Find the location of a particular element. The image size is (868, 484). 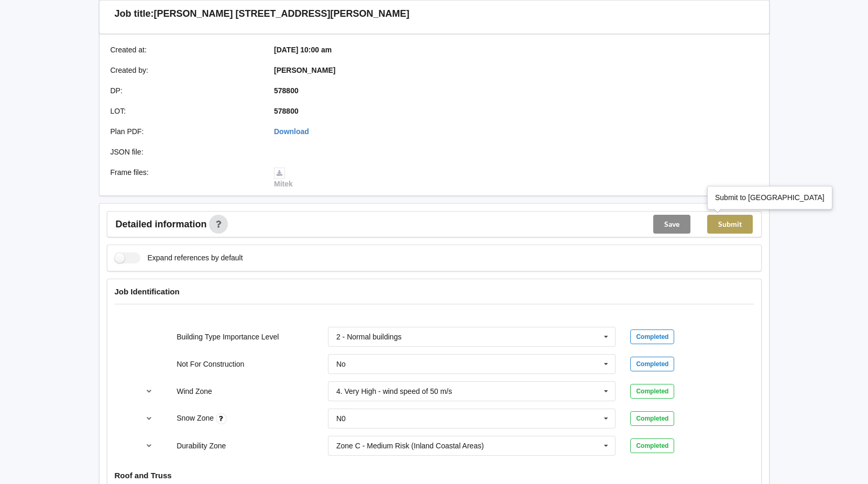

div: DP : is located at coordinates (185, 91).